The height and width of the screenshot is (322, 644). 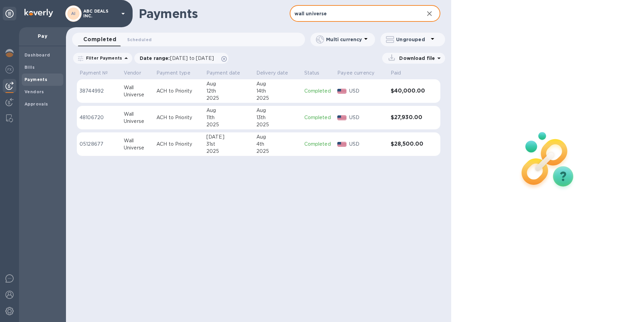 What do you see at coordinates (344, 39) in the screenshot?
I see `p: Multi currency` at bounding box center [344, 39].